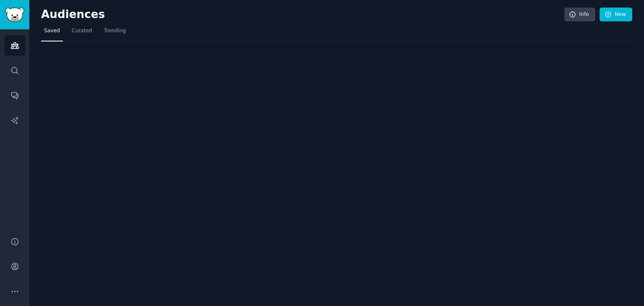  I want to click on span: Curated, so click(82, 31).